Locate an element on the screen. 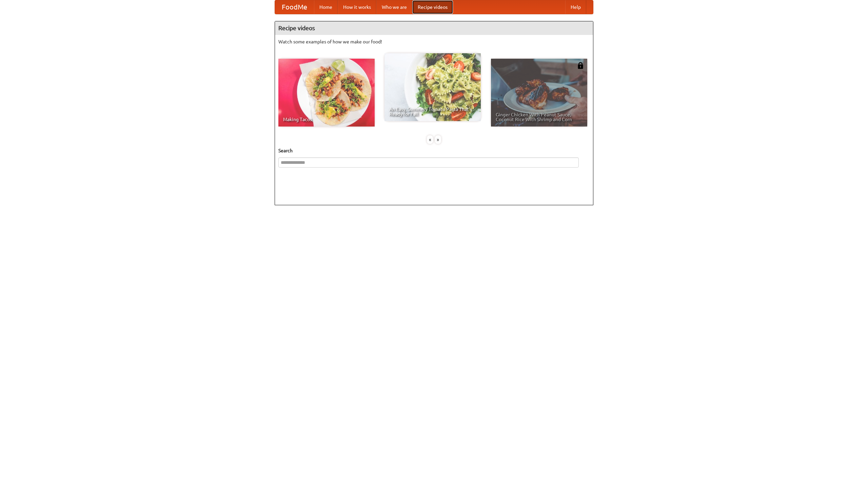 The width and height of the screenshot is (868, 480). h4: Recipe videos is located at coordinates (434, 28).